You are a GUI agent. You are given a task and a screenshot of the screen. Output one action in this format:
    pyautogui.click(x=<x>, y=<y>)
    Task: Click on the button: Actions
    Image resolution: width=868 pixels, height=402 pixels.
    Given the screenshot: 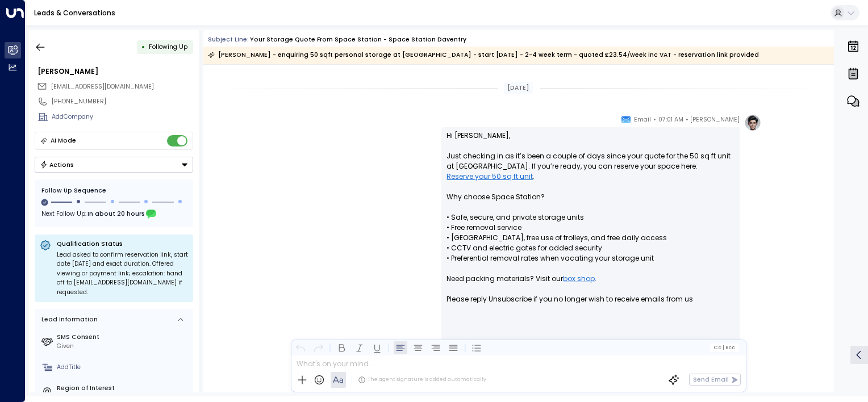 What is the action you would take?
    pyautogui.click(x=114, y=165)
    